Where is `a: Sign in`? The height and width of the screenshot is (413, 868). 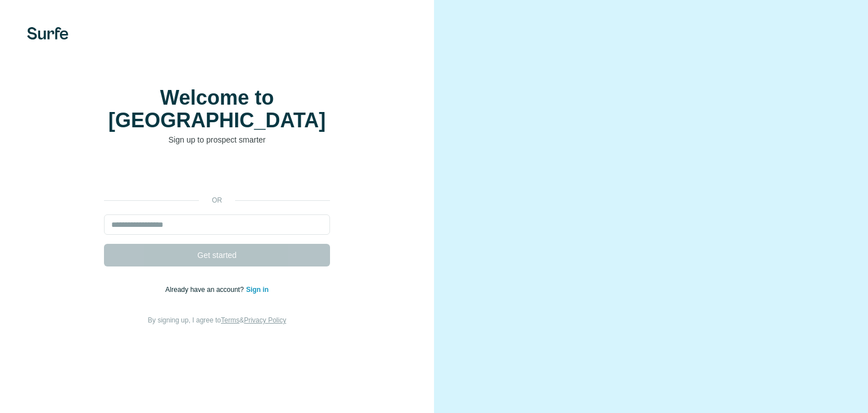
a: Sign in is located at coordinates (257, 289).